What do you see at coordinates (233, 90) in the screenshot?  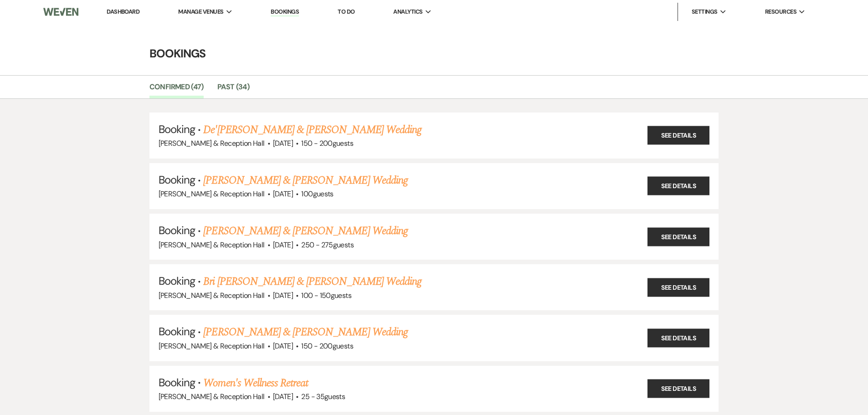 I see `a: Past (34)` at bounding box center [233, 90].